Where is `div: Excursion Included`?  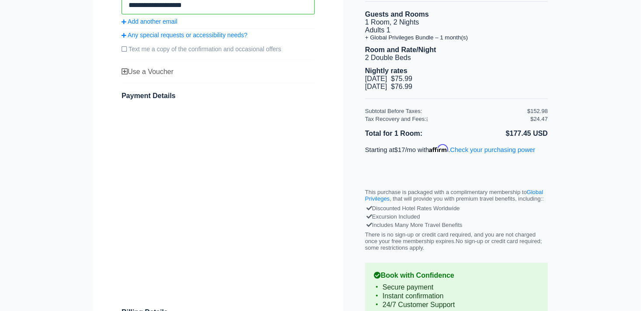
div: Excursion Included is located at coordinates (457, 216).